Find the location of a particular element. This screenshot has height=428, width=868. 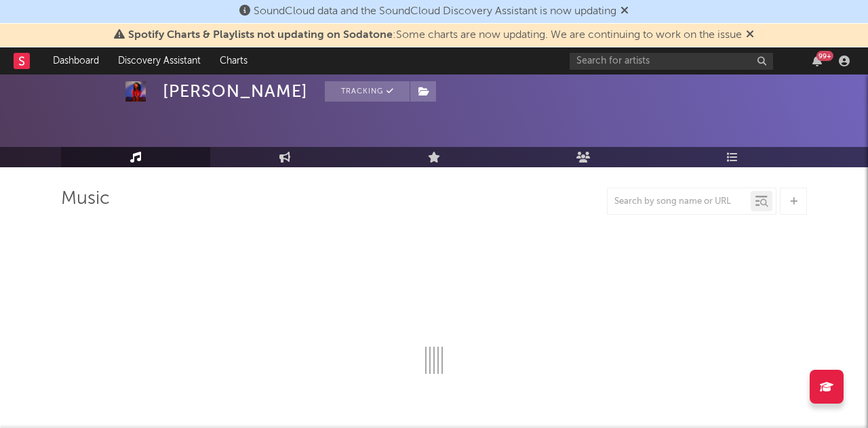

button: 99+ is located at coordinates (817, 61).